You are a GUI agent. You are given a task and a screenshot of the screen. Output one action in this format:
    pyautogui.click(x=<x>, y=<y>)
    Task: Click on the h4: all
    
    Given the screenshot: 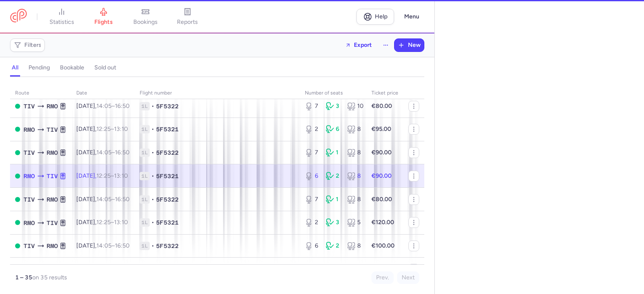 What is the action you would take?
    pyautogui.click(x=15, y=68)
    